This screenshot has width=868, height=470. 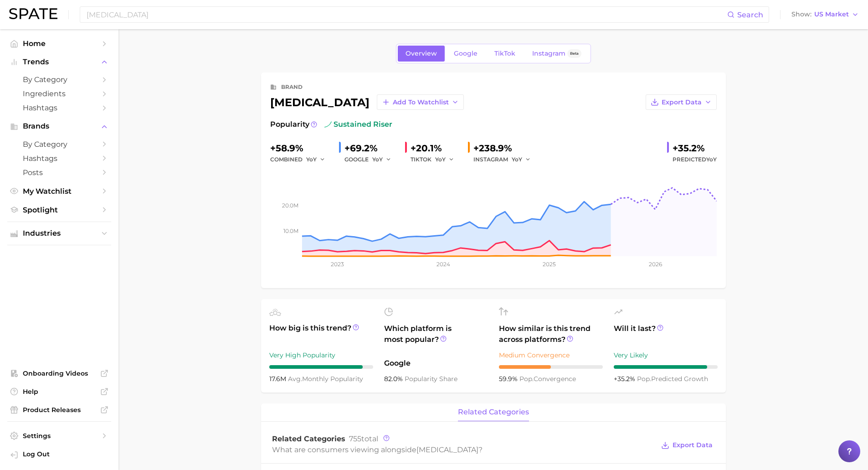 I want to click on span: Spotlight, so click(x=59, y=209).